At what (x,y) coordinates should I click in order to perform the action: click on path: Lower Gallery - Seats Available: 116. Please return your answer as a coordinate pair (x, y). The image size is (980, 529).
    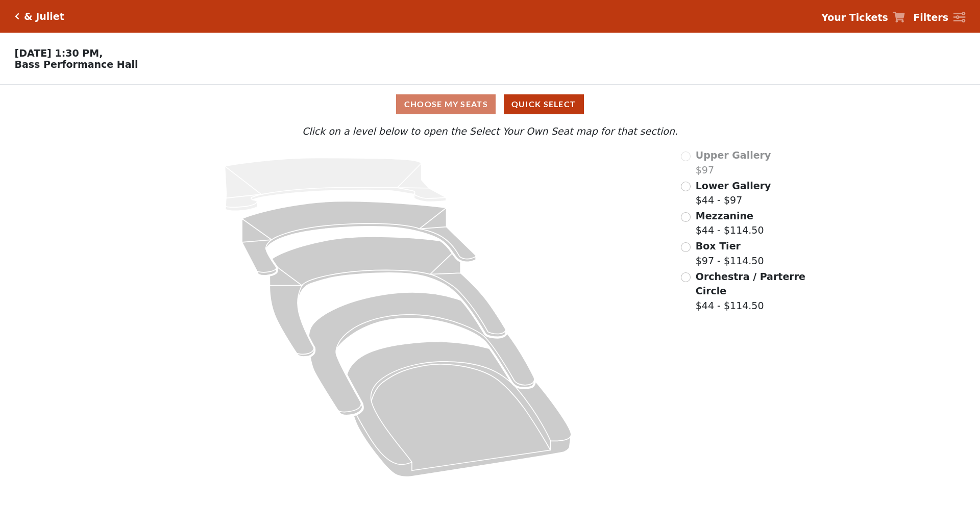
    Looking at the image, I should click on (359, 238).